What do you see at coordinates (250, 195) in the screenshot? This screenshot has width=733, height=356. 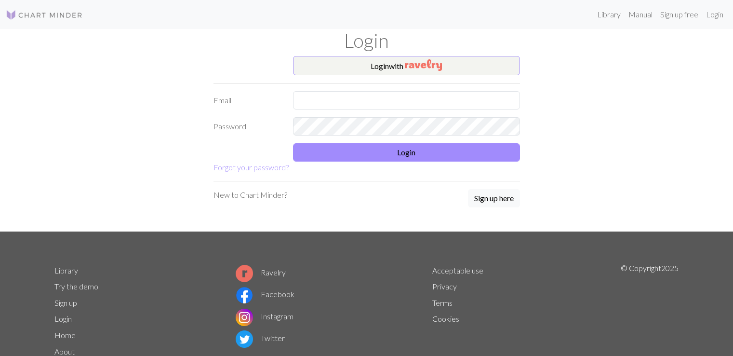 I see `p: New to Chart Minder?` at bounding box center [250, 195].